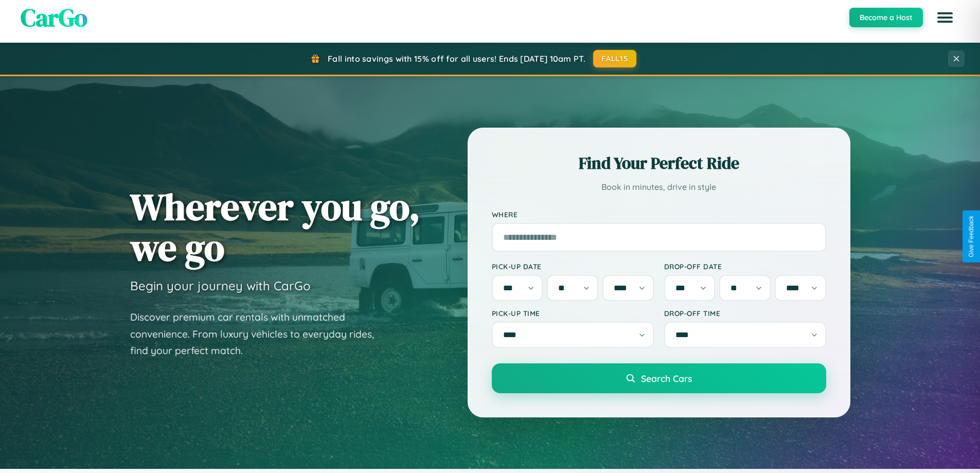  What do you see at coordinates (54, 17) in the screenshot?
I see `span: CarGo` at bounding box center [54, 17].